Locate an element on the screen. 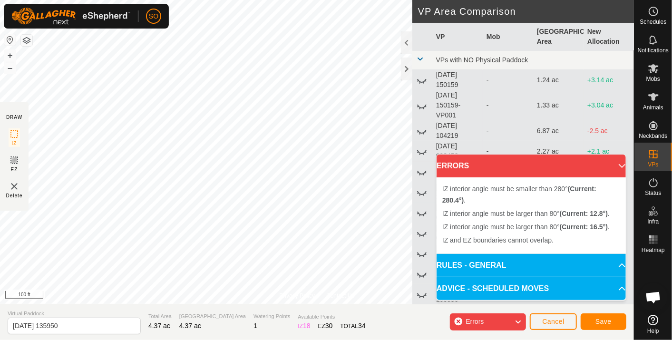 Image resolution: width=672 pixels, height=340 pixels. p-accordion-header: ERRORS is located at coordinates (531, 166).